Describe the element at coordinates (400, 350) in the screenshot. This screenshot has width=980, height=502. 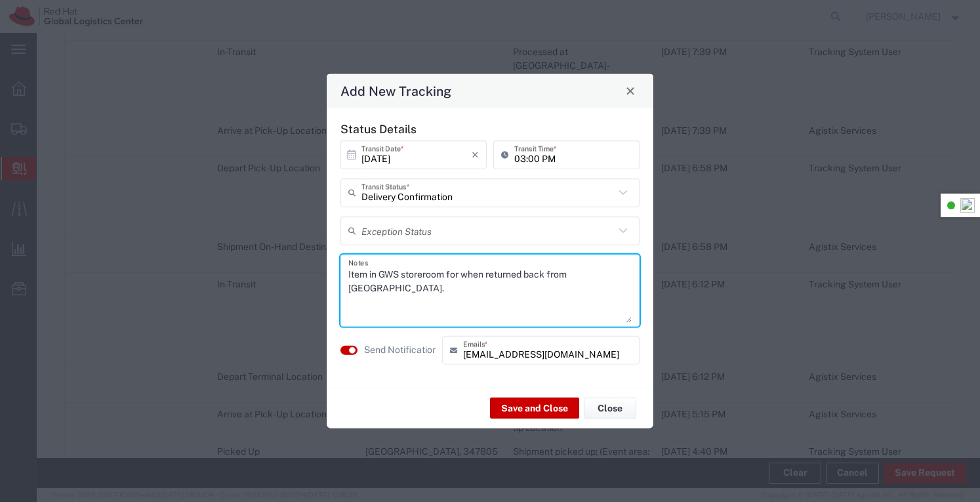
I see `agx-label: Send Notification` at that location.